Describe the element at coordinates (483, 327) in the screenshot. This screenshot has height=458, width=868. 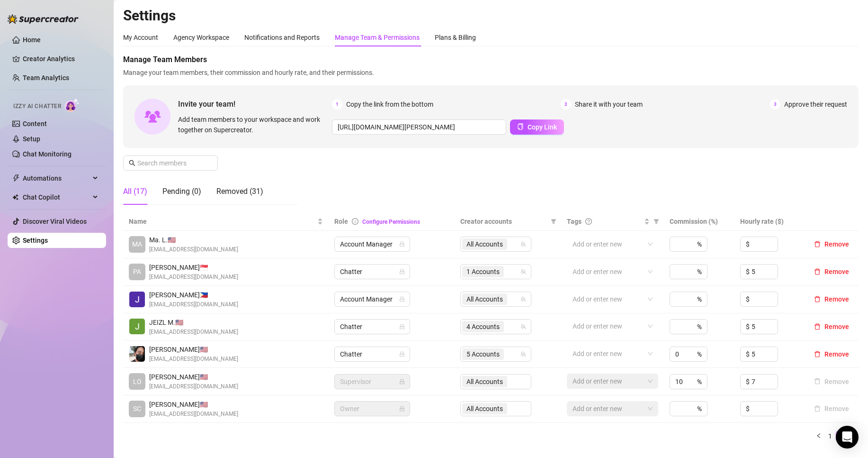
I see `span: 4 Accounts` at that location.